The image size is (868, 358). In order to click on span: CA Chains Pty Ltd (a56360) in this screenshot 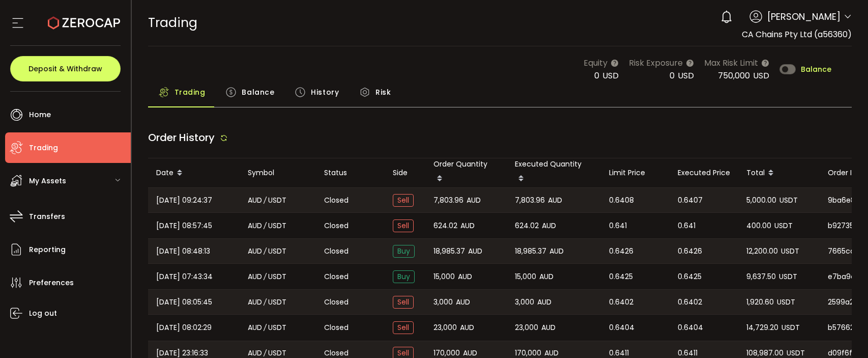, I will do `click(797, 34)`.